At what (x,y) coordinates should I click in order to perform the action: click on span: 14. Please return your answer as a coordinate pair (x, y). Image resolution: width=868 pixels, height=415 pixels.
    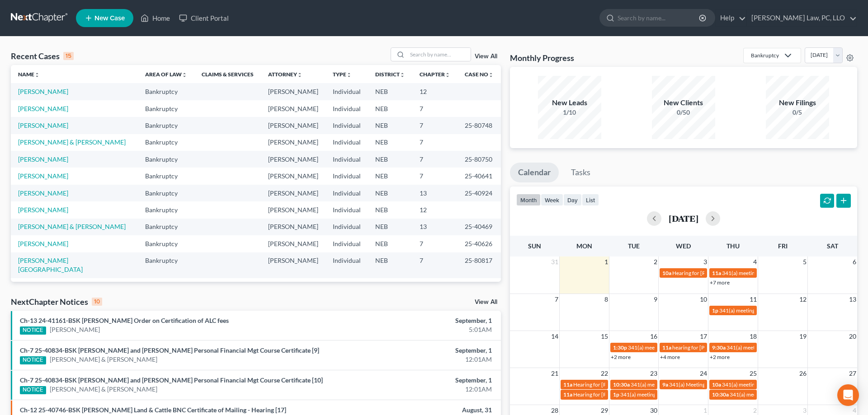
    Looking at the image, I should click on (554, 337).